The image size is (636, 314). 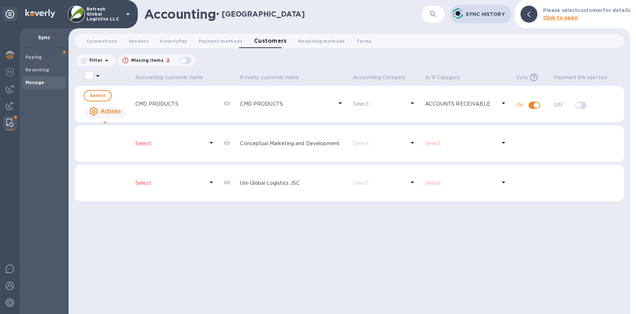 What do you see at coordinates (104, 14) in the screenshot?
I see `p: Refresh Global Logistics LLC` at bounding box center [104, 14].